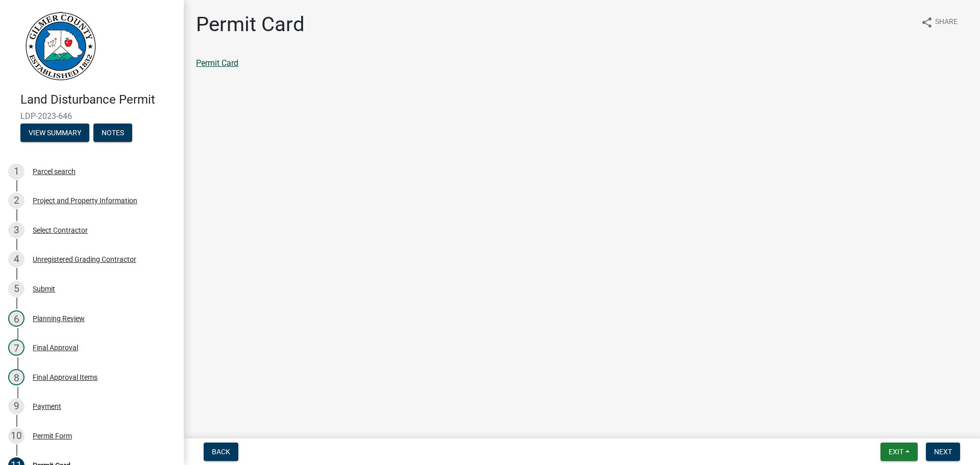  What do you see at coordinates (59, 46) in the screenshot?
I see `img: Gilmer County, Georgia` at bounding box center [59, 46].